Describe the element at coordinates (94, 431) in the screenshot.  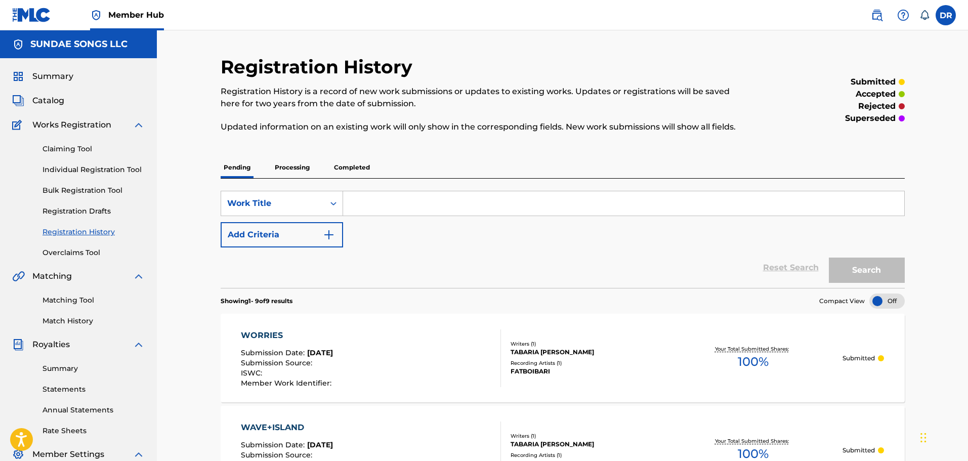
I see `a: Rate Sheets` at that location.